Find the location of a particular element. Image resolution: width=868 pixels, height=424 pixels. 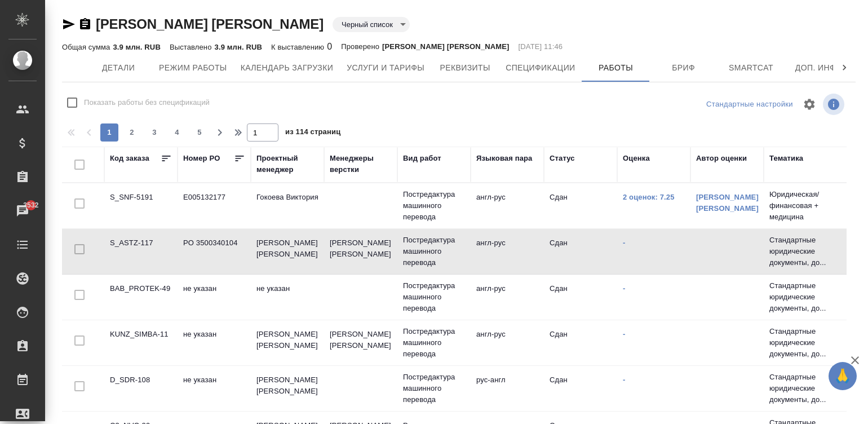

span: Реквизиты is located at coordinates (465, 67).